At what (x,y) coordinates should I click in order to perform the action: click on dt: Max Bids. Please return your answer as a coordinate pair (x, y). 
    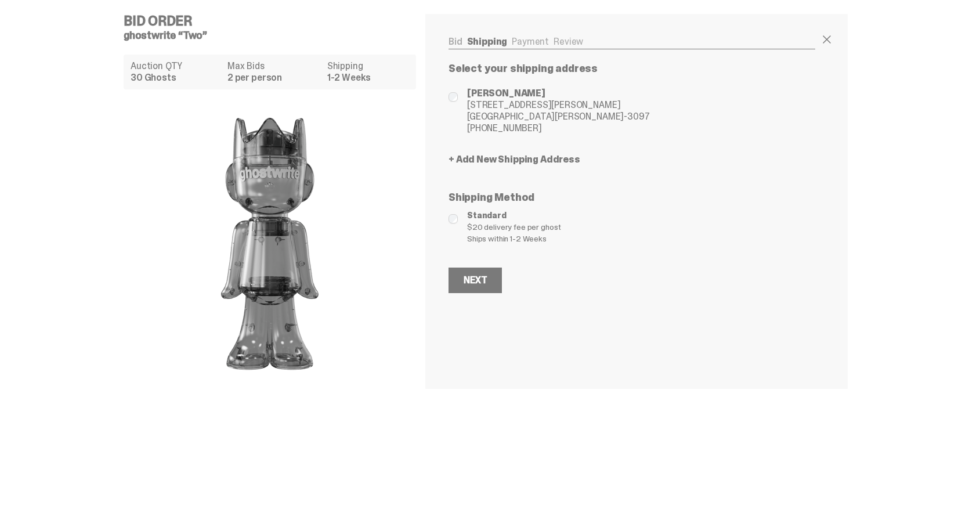
    Looking at the image, I should click on (274, 66).